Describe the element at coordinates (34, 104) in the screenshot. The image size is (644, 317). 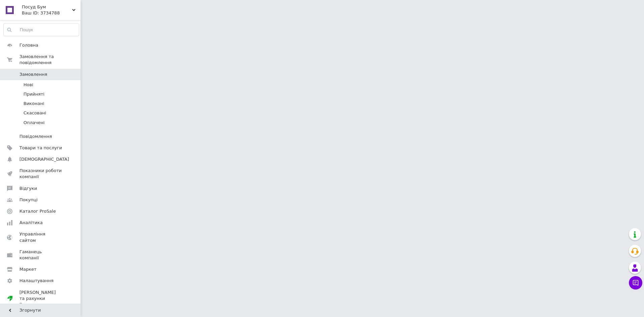
I see `span: Виконані` at that location.